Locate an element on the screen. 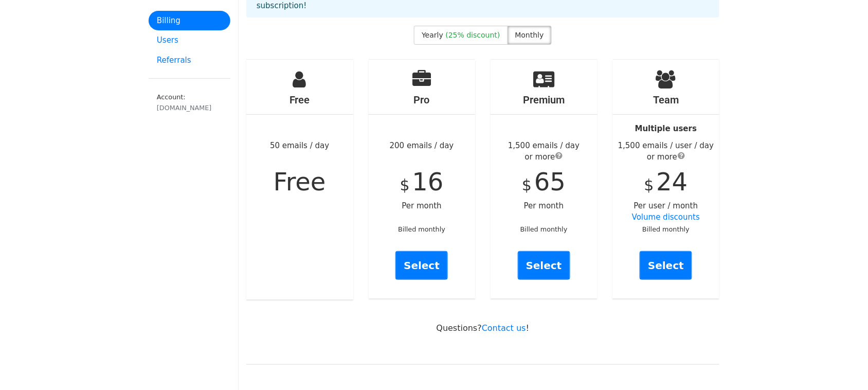 The width and height of the screenshot is (868, 390). div: 1,500 emails / user / day or more is located at coordinates (666, 151).